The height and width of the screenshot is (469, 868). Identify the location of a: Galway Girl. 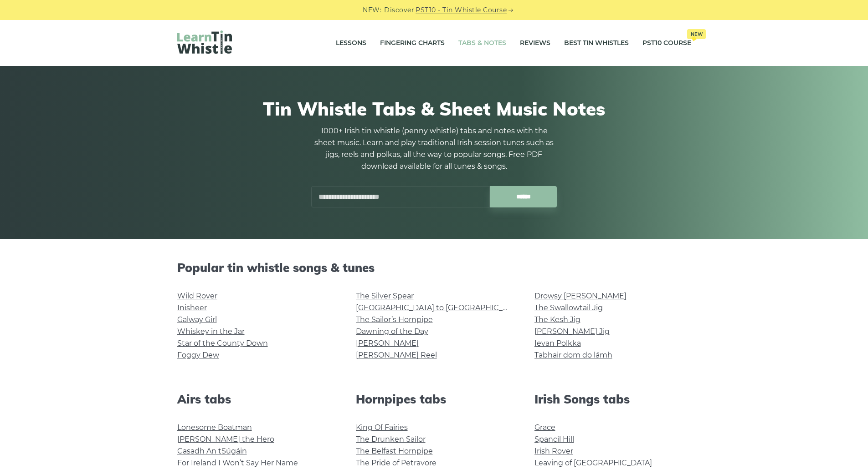
(197, 319).